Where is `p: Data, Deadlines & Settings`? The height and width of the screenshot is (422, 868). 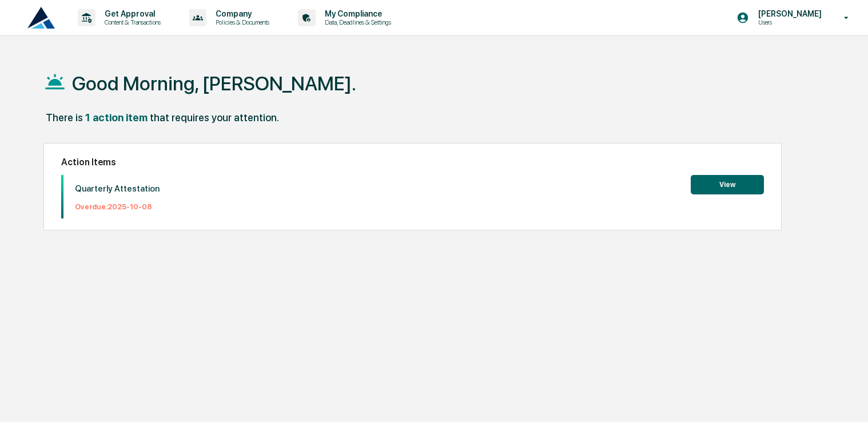 p: Data, Deadlines & Settings is located at coordinates (356, 22).